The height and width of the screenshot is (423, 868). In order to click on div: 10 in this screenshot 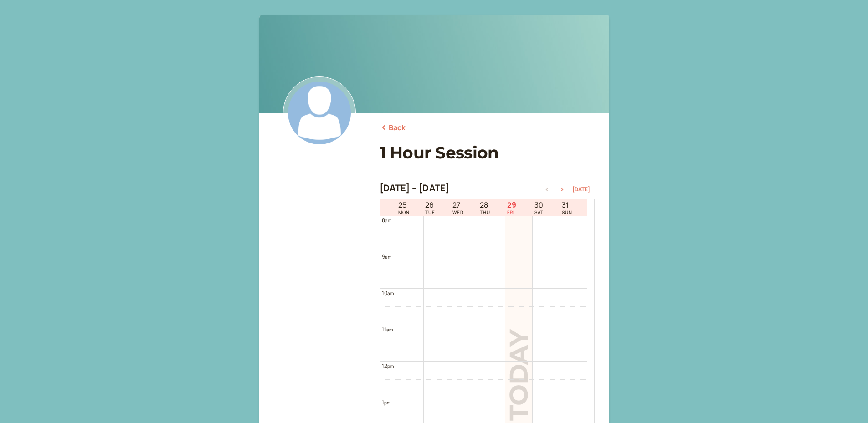, I will do `click(388, 293)`.